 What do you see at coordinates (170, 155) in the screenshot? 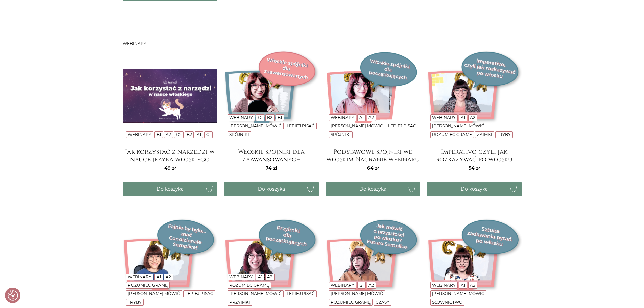
I see `h4: Jak korzystać z narzędzi w nauce języka włoskiego` at bounding box center [170, 155].